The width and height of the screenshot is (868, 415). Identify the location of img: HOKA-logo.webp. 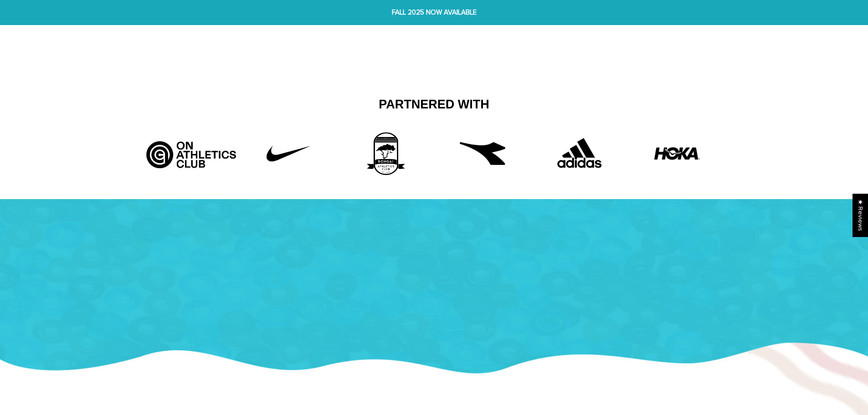
(677, 153).